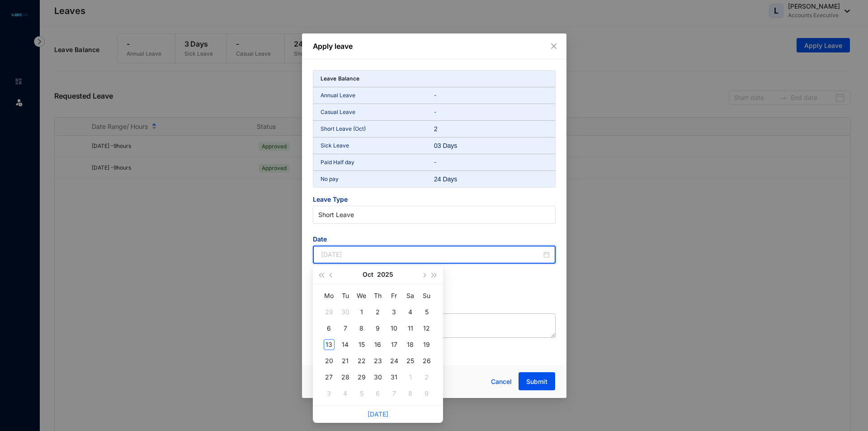 This screenshot has height=431, width=868. What do you see at coordinates (362, 312) in the screenshot?
I see `td: 2025-10-01` at bounding box center [362, 312].